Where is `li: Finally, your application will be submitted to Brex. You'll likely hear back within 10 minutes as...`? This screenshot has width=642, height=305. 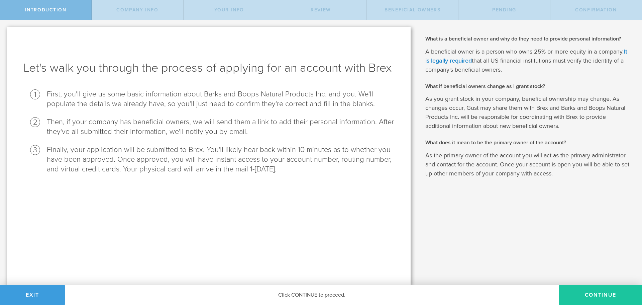
li: Finally, your application will be submitted to Brex. You'll likely hear back within 10 minutes as... is located at coordinates (220, 159).